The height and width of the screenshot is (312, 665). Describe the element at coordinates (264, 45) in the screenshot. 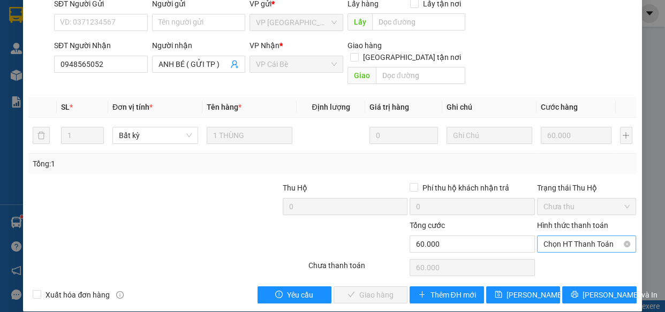

I see `span: VP Nhận` at that location.